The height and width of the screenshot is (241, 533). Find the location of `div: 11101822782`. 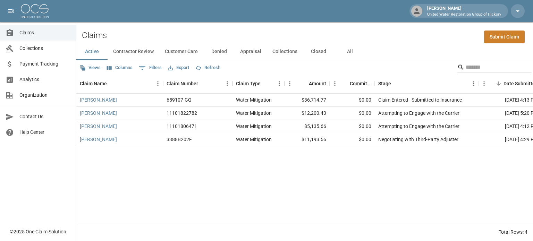

div: 11101822782 is located at coordinates (182, 113).